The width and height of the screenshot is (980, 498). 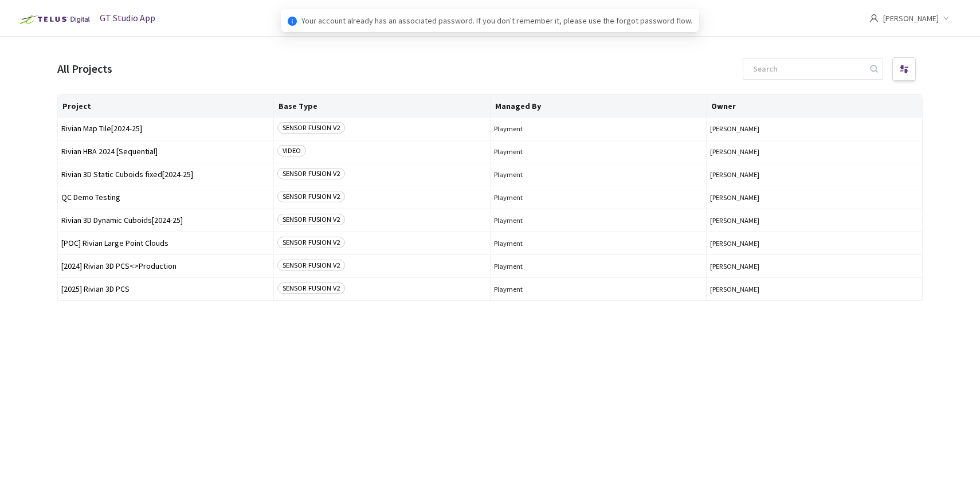 What do you see at coordinates (166, 106) in the screenshot?
I see `th: Project` at bounding box center [166, 106].